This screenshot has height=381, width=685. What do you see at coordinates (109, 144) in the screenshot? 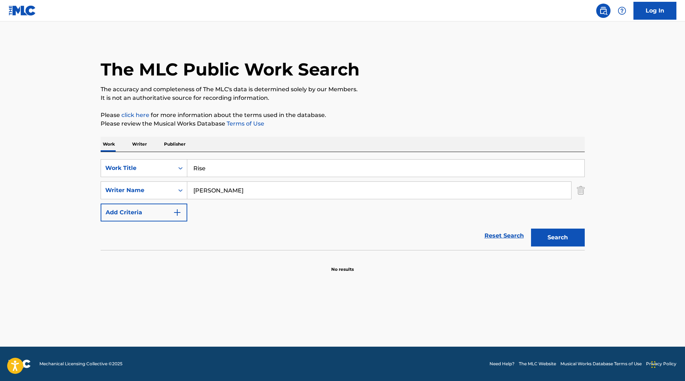
I see `p: Work` at bounding box center [109, 144].